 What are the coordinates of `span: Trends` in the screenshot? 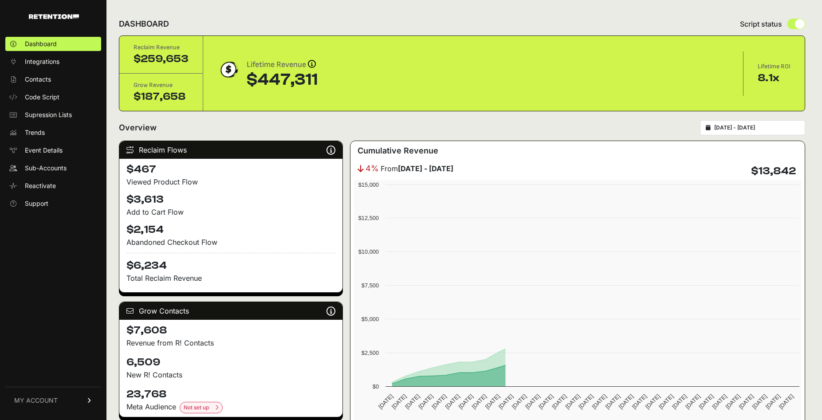 It's located at (35, 133).